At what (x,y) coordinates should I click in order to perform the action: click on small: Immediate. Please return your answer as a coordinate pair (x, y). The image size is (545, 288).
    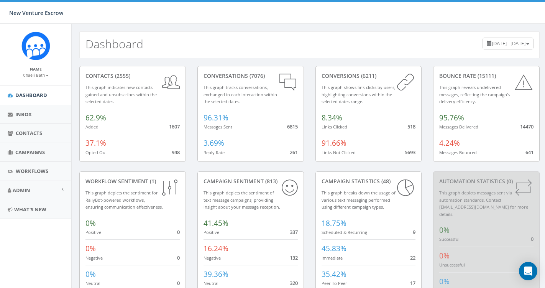
    Looking at the image, I should click on (332, 258).